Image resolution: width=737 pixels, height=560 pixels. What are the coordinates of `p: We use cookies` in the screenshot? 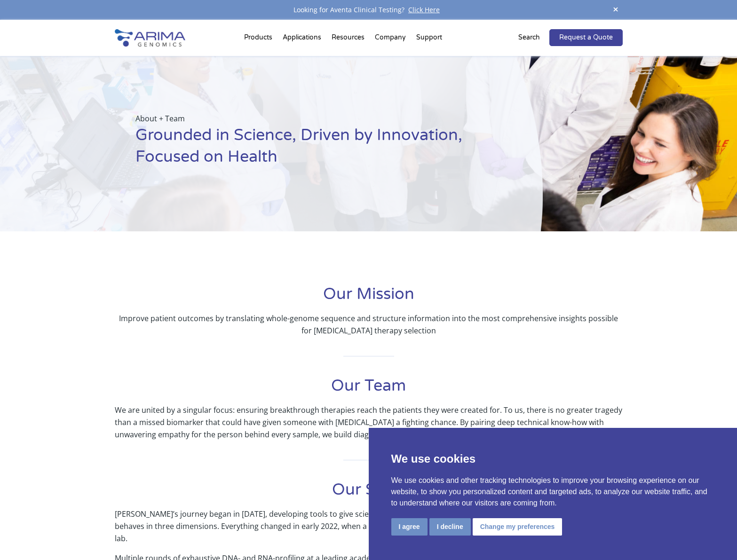 It's located at (553, 459).